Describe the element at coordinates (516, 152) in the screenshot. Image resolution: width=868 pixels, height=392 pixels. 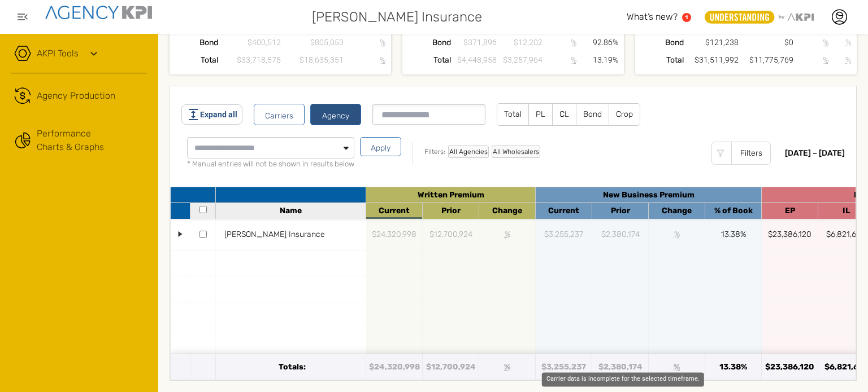
I see `div: All Wholesalers` at that location.